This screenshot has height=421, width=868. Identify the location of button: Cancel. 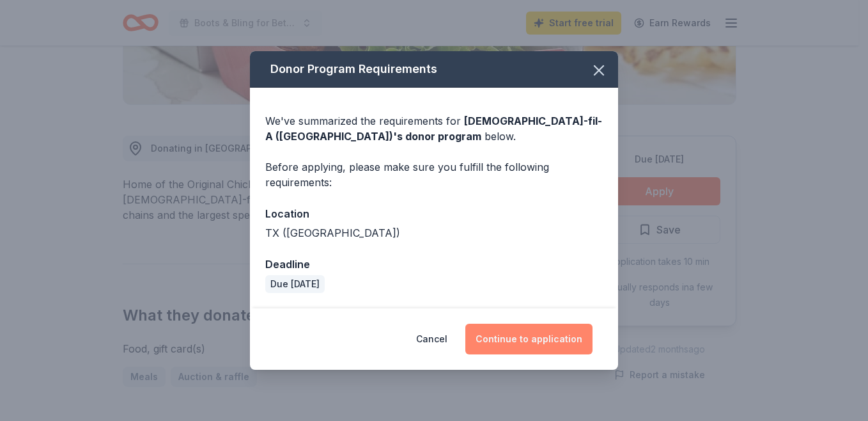
(431, 339).